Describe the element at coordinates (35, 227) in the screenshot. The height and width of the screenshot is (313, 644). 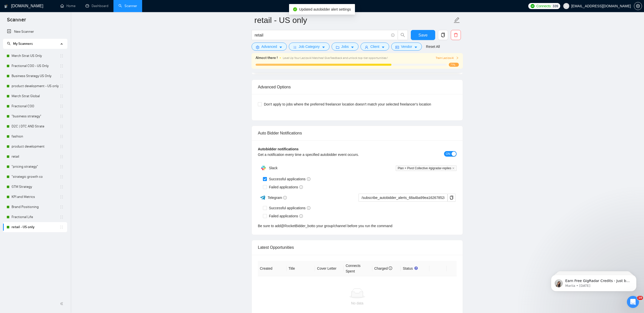
I see `li: retail - US only` at that location.